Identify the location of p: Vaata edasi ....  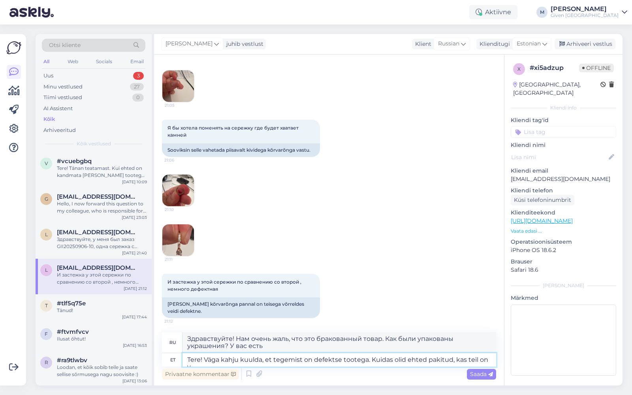
(564, 231).